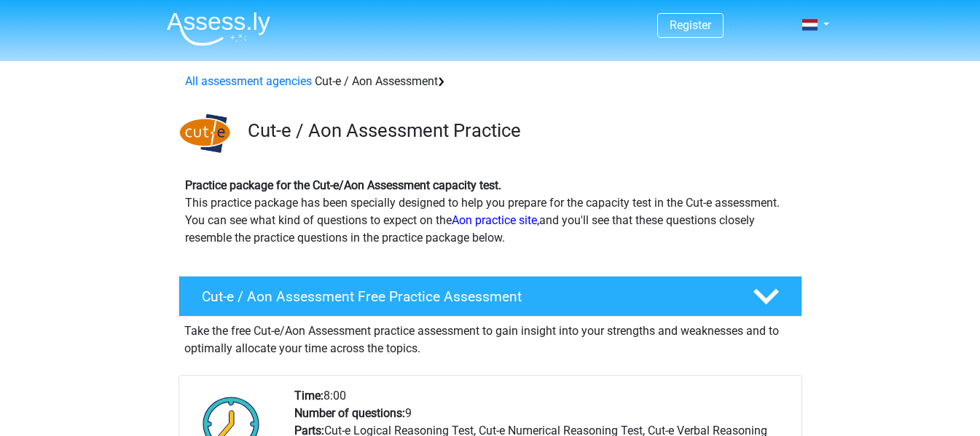  What do you see at coordinates (376, 81) in the screenshot?
I see `font: Cut-e / Aon Assessment` at bounding box center [376, 81].